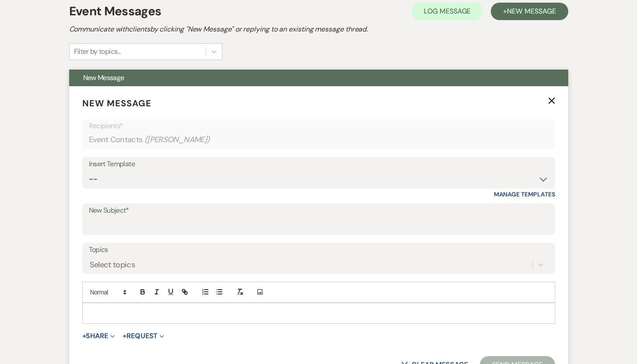 This screenshot has height=364, width=637. Describe the element at coordinates (143, 336) in the screenshot. I see `button: Request` at that location.